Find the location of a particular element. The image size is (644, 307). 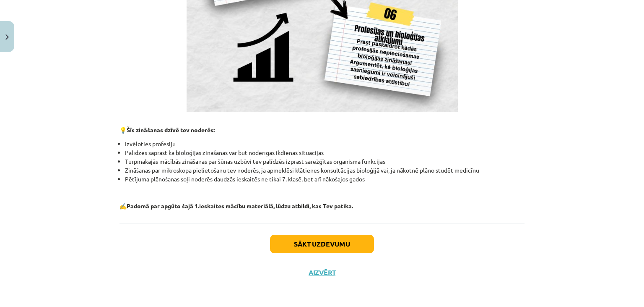

li: Turpmakajās mācībās zināšanas par šūnas uzbūvi tev palīdzēs izprast sarežģītas organisma funkcijas is located at coordinates (325, 161).